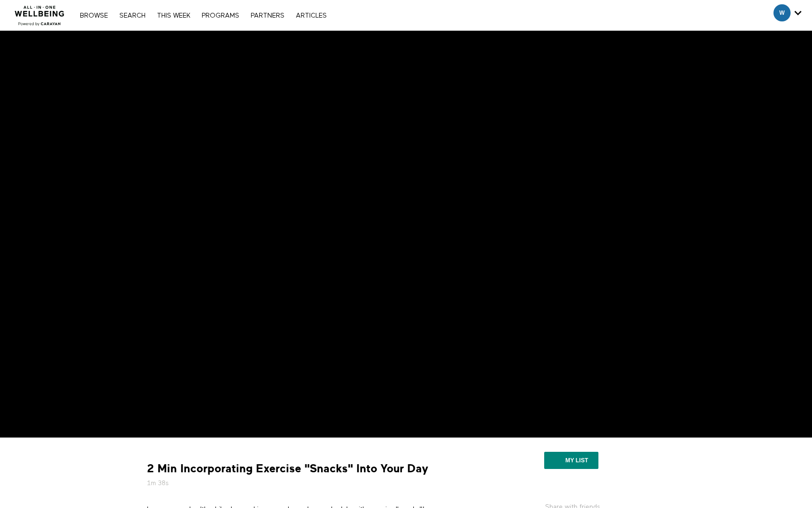 The height and width of the screenshot is (508, 812). What do you see at coordinates (571, 460) in the screenshot?
I see `button: My list` at bounding box center [571, 460].